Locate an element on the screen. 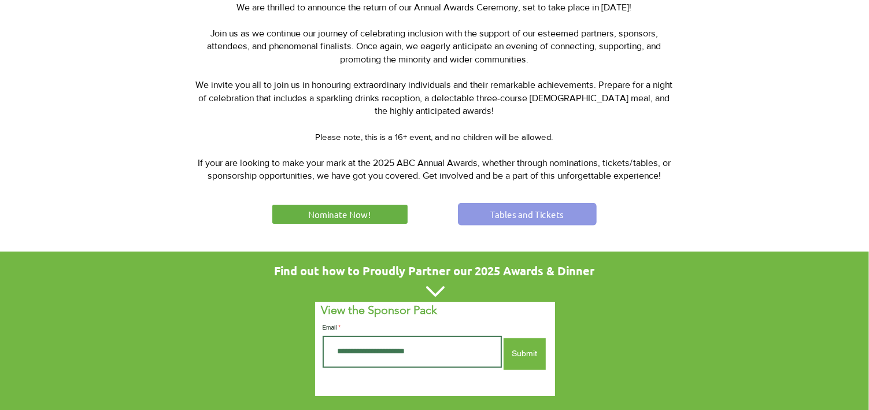 This screenshot has height=410, width=869. a: Nominate Now! is located at coordinates (340, 214).